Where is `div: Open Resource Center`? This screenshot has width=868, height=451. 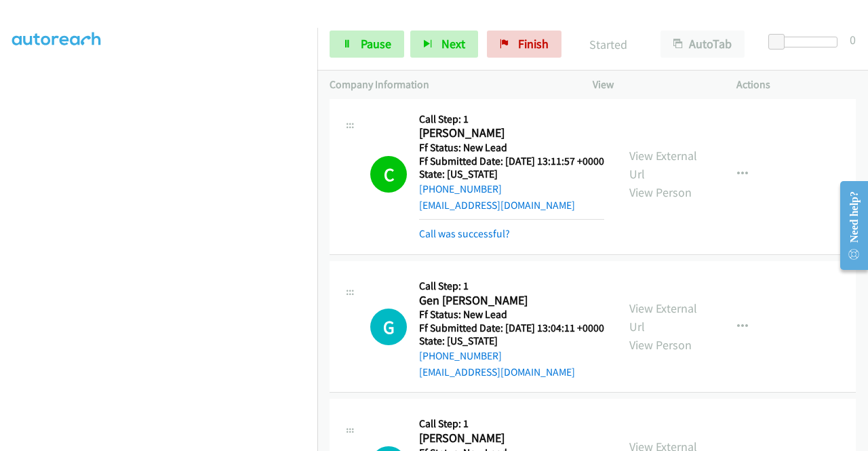 div: Open Resource Center is located at coordinates (25, 53).